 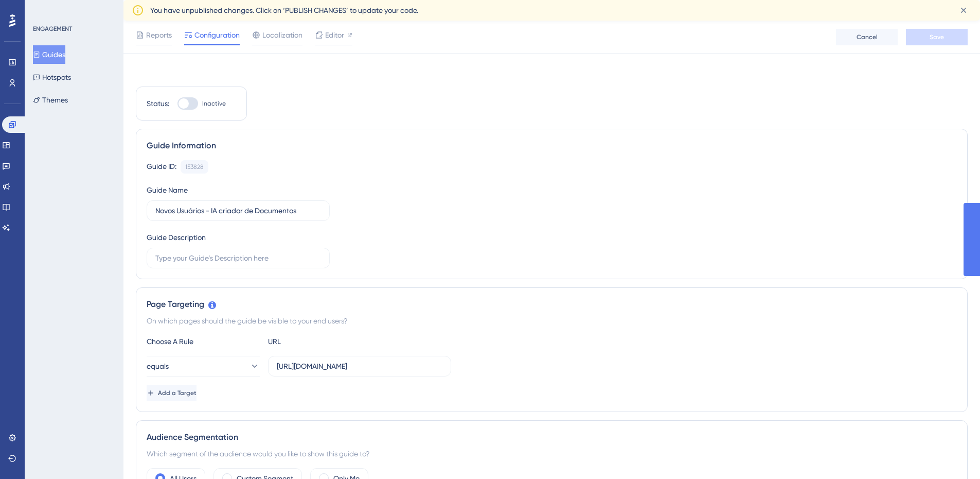 What do you see at coordinates (324, 341) in the screenshot?
I see `div: URL` at bounding box center [324, 341].